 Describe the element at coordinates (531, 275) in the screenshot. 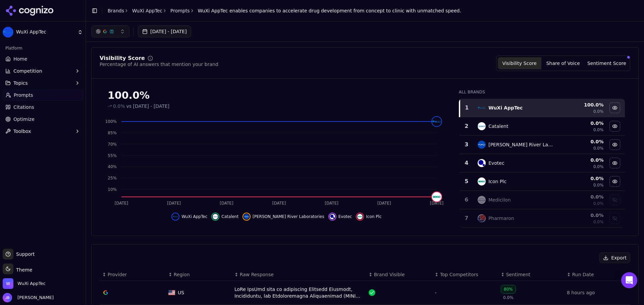

I see `th: Sentiment` at that location.